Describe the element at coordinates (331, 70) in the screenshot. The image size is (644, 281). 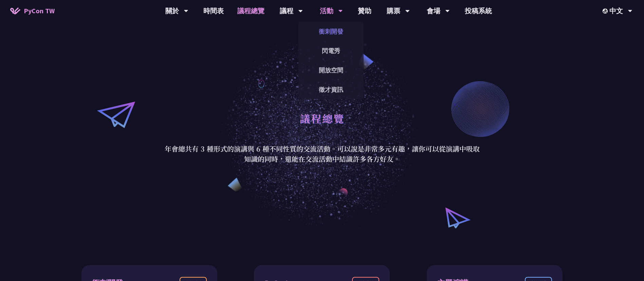
I see `a: 開放空間` at that location.